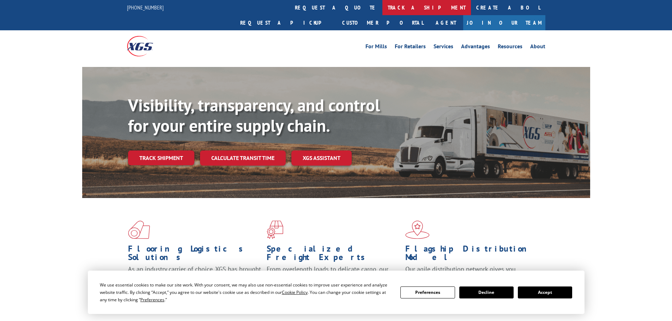  Describe the element at coordinates (275, 230) in the screenshot. I see `img: xgs-icon-focused-on-flooring-red` at that location.